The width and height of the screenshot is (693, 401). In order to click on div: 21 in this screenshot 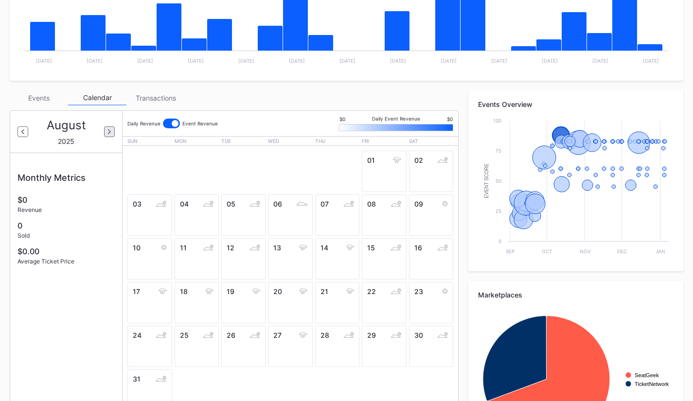, I will do `click(337, 291)`.